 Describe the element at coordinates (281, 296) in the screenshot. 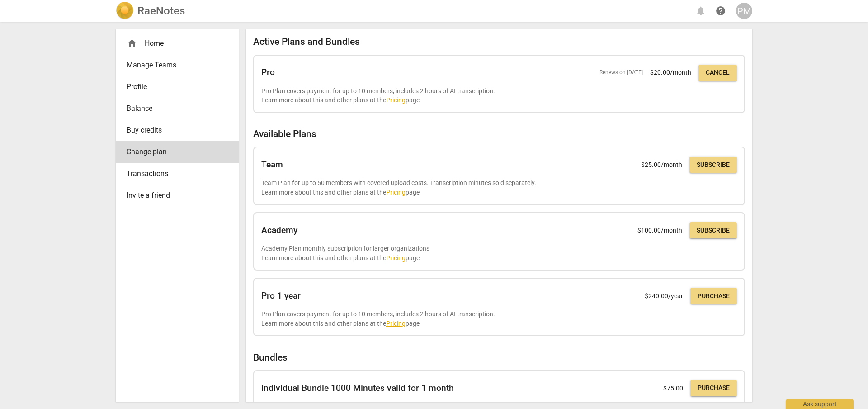

I see `h2: Pro 1 year` at that location.